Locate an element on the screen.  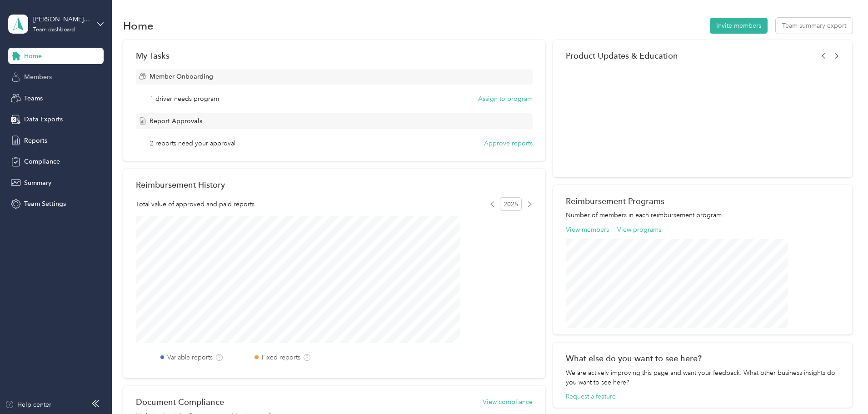
h2: Document Compliance is located at coordinates (180, 401).